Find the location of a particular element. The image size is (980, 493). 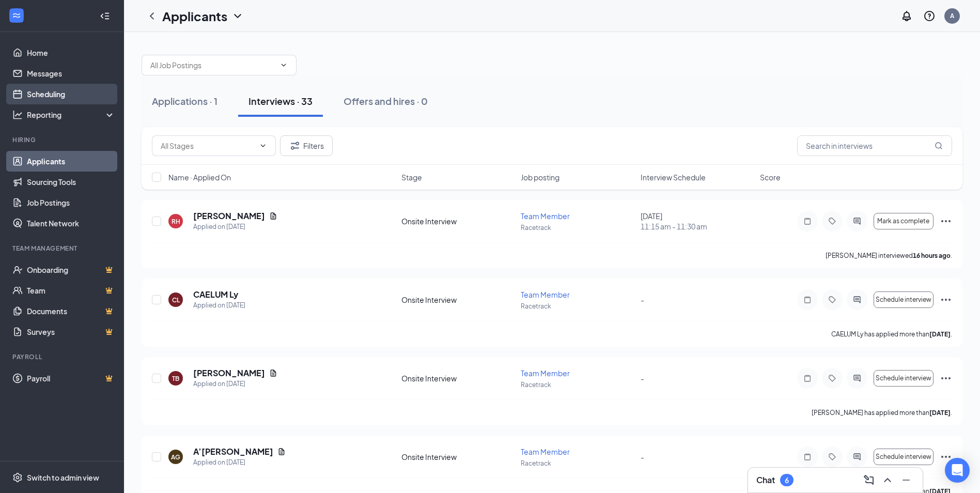

button: Filter Filters is located at coordinates (306, 145).